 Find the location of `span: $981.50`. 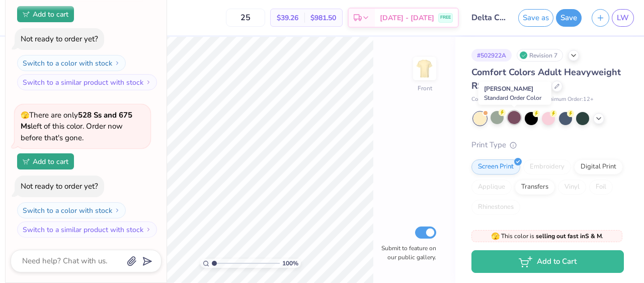

span: $981.50 is located at coordinates (323, 18).